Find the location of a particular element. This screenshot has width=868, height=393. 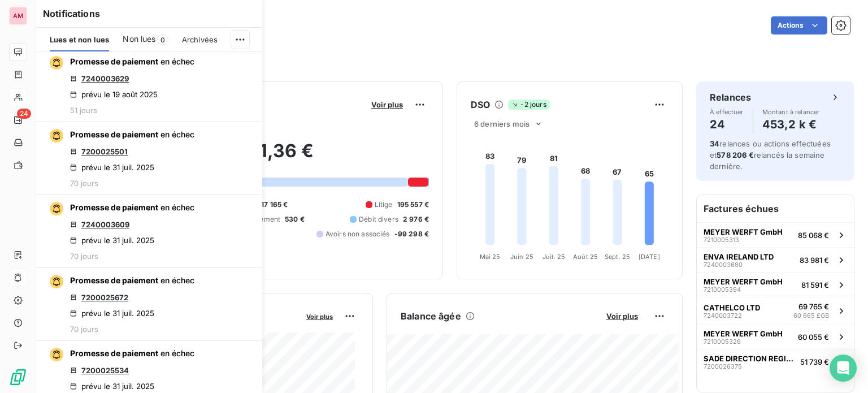

div: prévu le 19 août 2025 is located at coordinates (114, 94).